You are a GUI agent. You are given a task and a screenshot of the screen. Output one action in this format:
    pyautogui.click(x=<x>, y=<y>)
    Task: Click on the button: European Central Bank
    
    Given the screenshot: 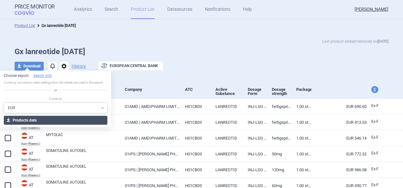 What is the action you would take?
    pyautogui.click(x=131, y=66)
    